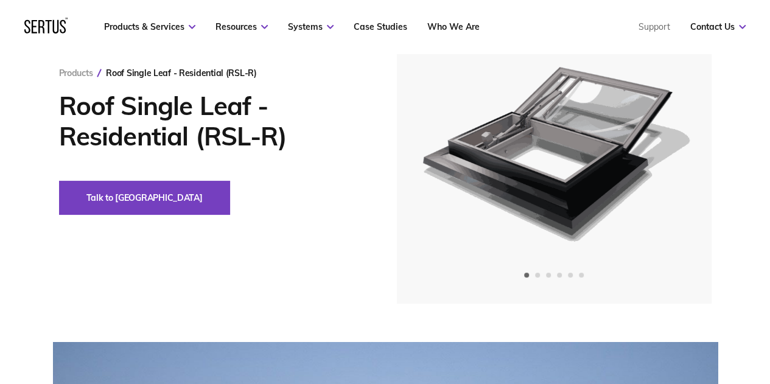 The image size is (770, 384). What do you see at coordinates (537, 275) in the screenshot?
I see `span: Go to slide 2` at bounding box center [537, 275].